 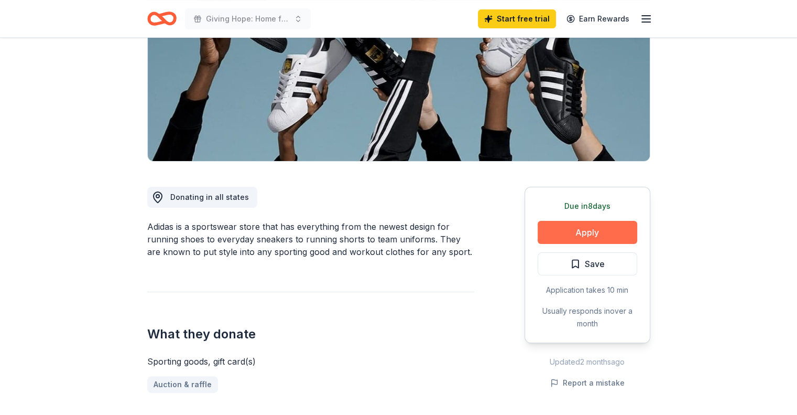 What do you see at coordinates (588, 383) in the screenshot?
I see `button: Report a mistake` at bounding box center [588, 383].